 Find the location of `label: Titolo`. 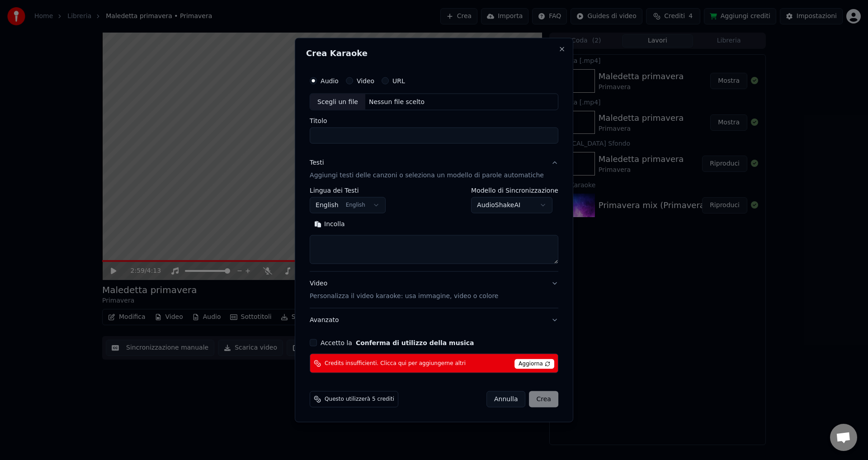

label: Titolo is located at coordinates (434, 121).